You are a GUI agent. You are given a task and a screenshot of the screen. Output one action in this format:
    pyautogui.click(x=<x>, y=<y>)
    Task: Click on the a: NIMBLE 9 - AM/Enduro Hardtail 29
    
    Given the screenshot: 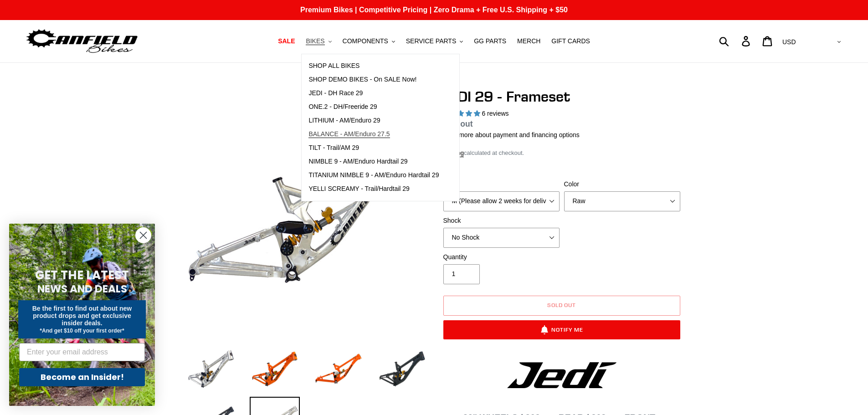 What is the action you would take?
    pyautogui.click(x=373, y=162)
    